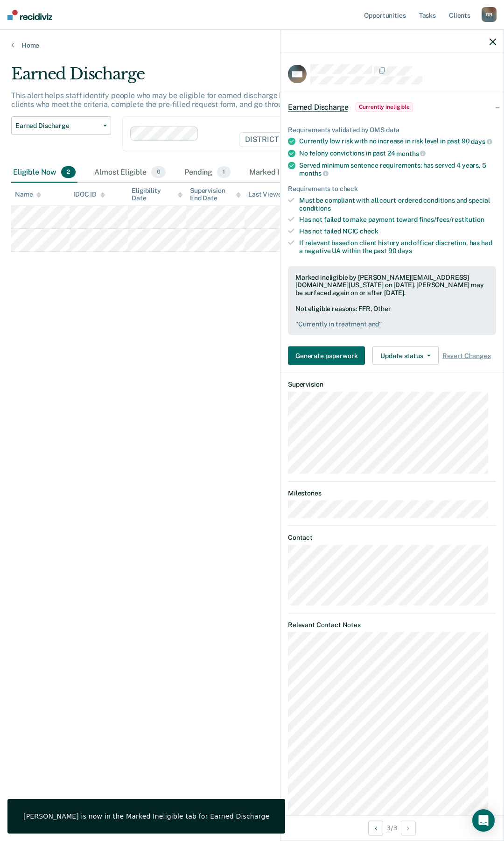  What do you see at coordinates (68, 172) in the screenshot?
I see `span: 2` at bounding box center [68, 172].